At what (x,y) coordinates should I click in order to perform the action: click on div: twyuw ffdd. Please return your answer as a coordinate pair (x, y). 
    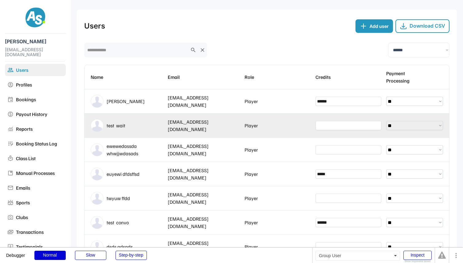
    Looking at the image, I should click on (135, 198).